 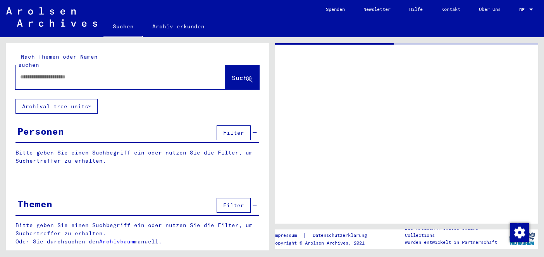 I want to click on a: Impressum, so click(x=288, y=235).